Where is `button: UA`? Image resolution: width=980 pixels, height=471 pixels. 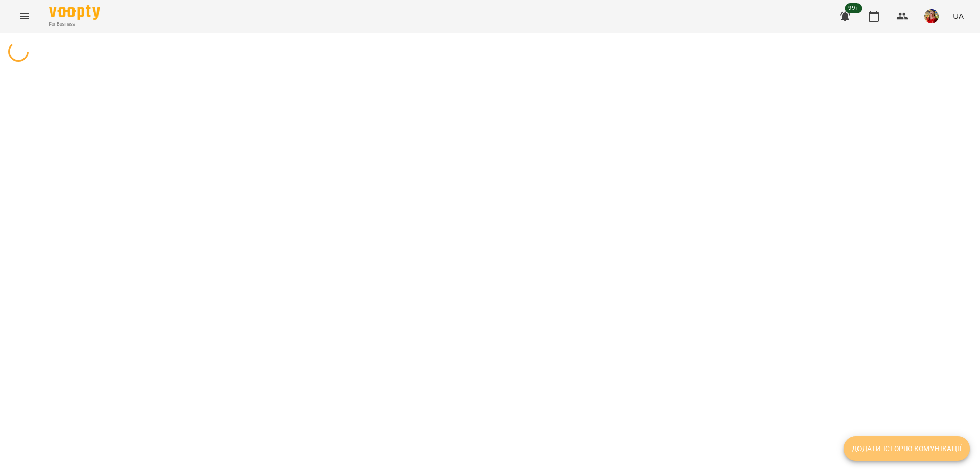 button: UA is located at coordinates (958, 16).